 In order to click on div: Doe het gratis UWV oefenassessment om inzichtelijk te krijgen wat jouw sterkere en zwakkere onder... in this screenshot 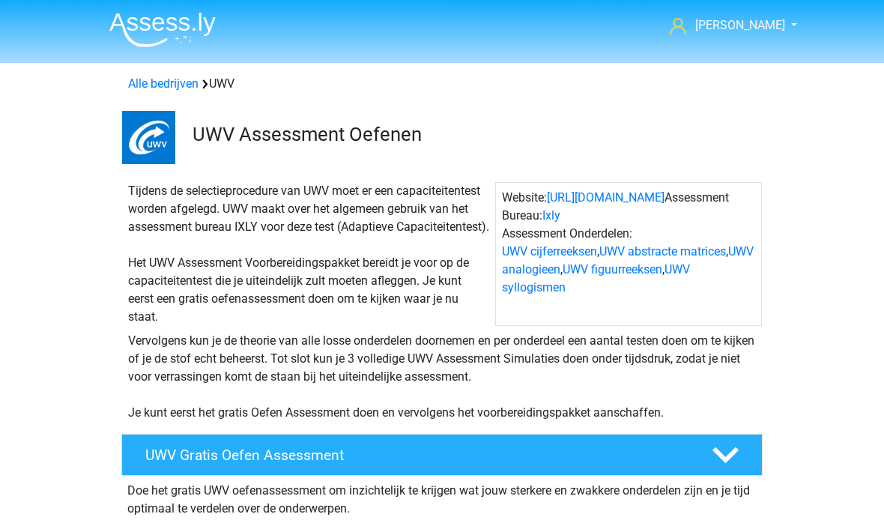, I will do `click(442, 497)`.